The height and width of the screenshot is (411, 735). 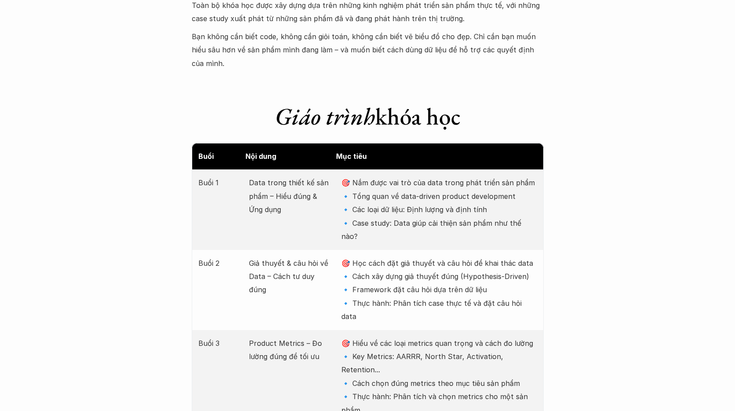 What do you see at coordinates (261, 156) in the screenshot?
I see `strong: Nội dung` at bounding box center [261, 156].